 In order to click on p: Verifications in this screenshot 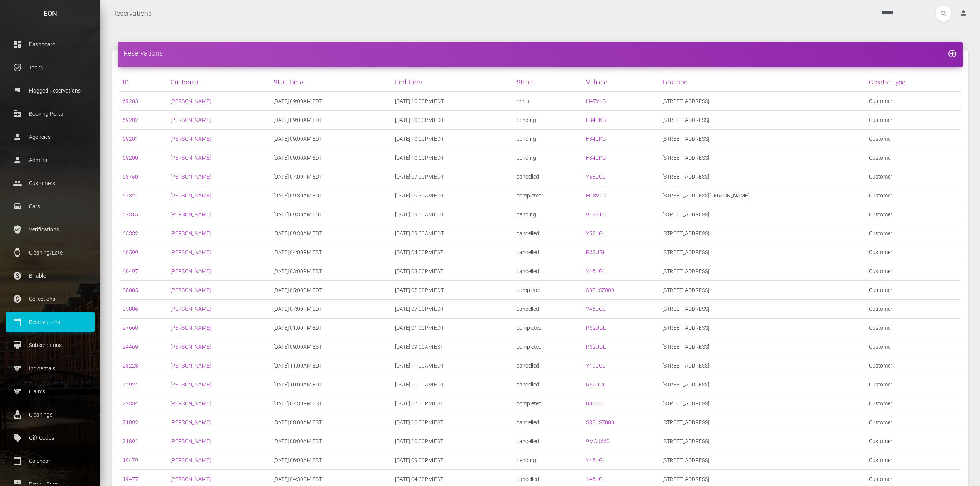, I will do `click(50, 229)`.